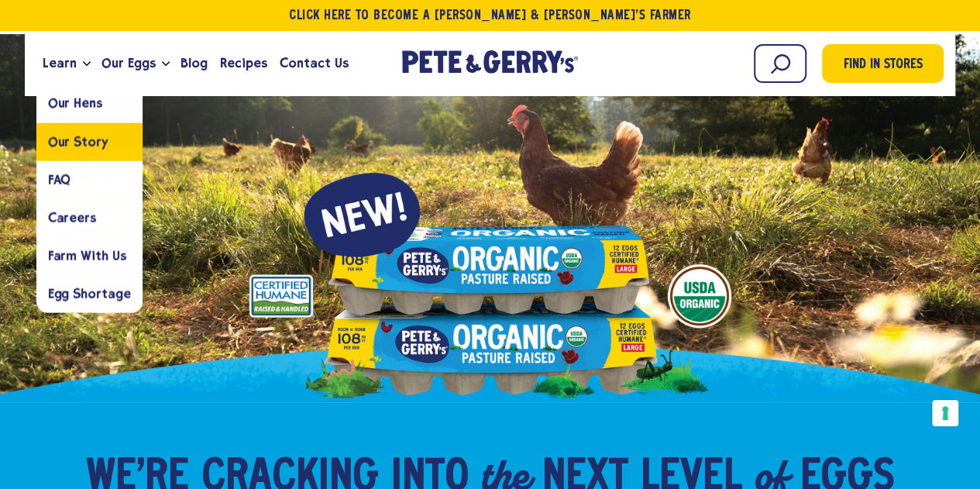  What do you see at coordinates (75, 103) in the screenshot?
I see `span: Our Hens` at bounding box center [75, 103].